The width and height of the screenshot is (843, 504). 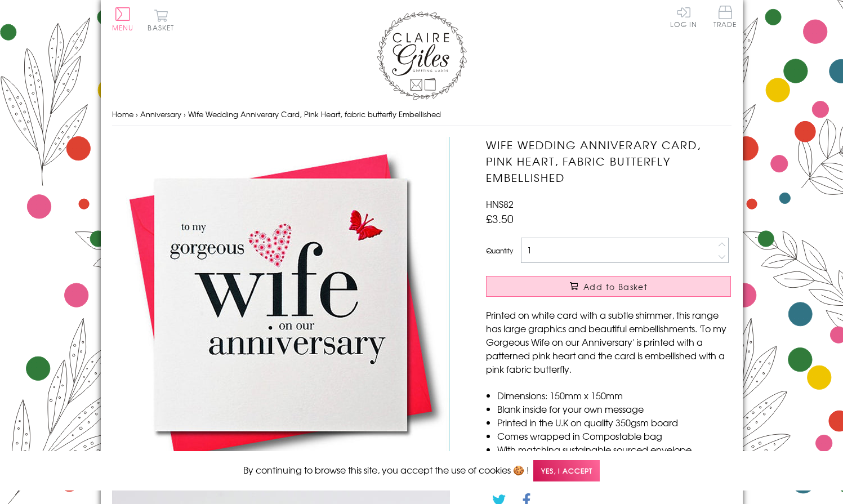 What do you see at coordinates (615, 286) in the screenshot?
I see `span: Add to Basket` at bounding box center [615, 286].